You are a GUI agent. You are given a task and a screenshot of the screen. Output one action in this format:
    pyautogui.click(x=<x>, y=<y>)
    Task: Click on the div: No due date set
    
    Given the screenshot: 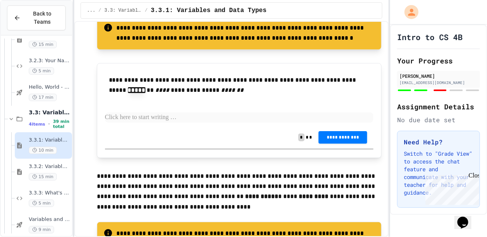 What is the action you would take?
    pyautogui.click(x=439, y=120)
    